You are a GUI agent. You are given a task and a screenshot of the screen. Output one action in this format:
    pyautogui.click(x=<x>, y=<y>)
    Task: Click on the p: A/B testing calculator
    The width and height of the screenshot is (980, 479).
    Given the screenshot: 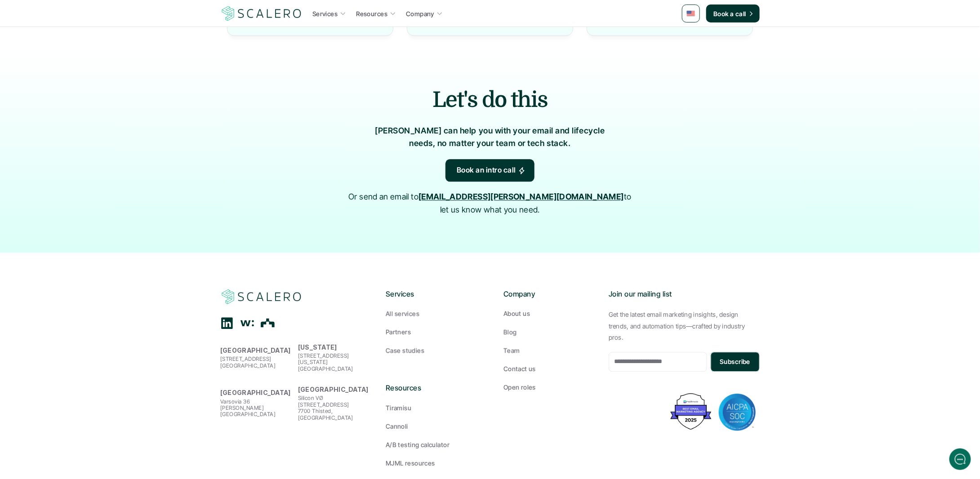 What is the action you would take?
    pyautogui.click(x=417, y=445)
    